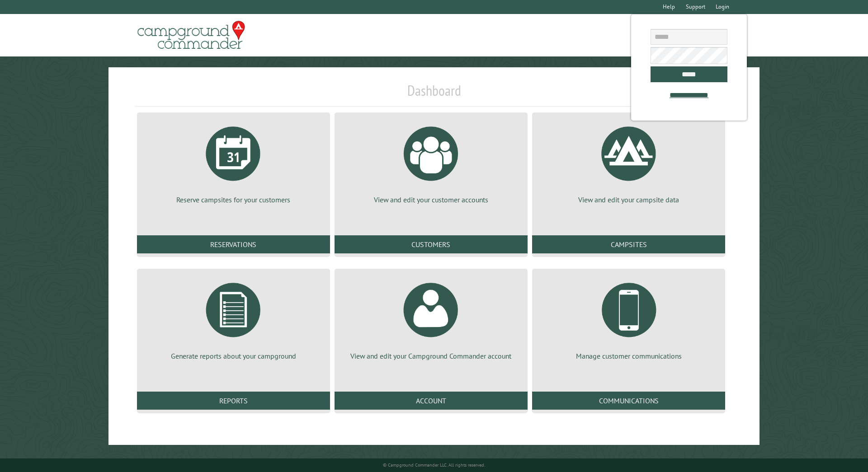 The height and width of the screenshot is (472, 868). What do you see at coordinates (233, 200) in the screenshot?
I see `p: Reserve campsites for your customers` at bounding box center [233, 200].